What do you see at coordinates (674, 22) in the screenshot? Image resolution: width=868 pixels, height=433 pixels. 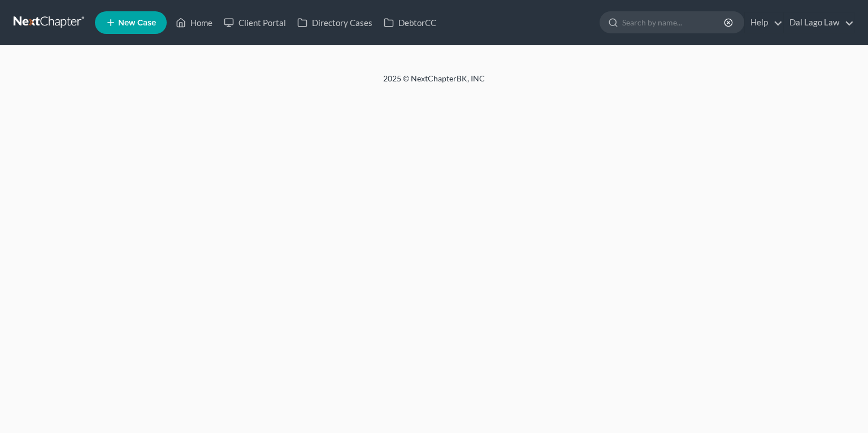 I see `input: Search by name...` at bounding box center [674, 22].